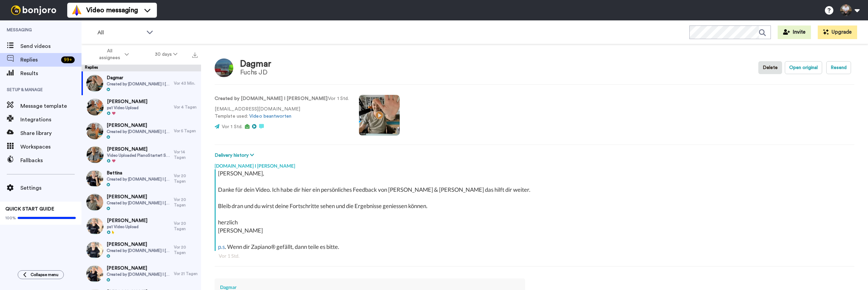 The image size is (868, 290). What do you see at coordinates (40, 274) in the screenshot?
I see `button: Collapse menu` at bounding box center [40, 274].